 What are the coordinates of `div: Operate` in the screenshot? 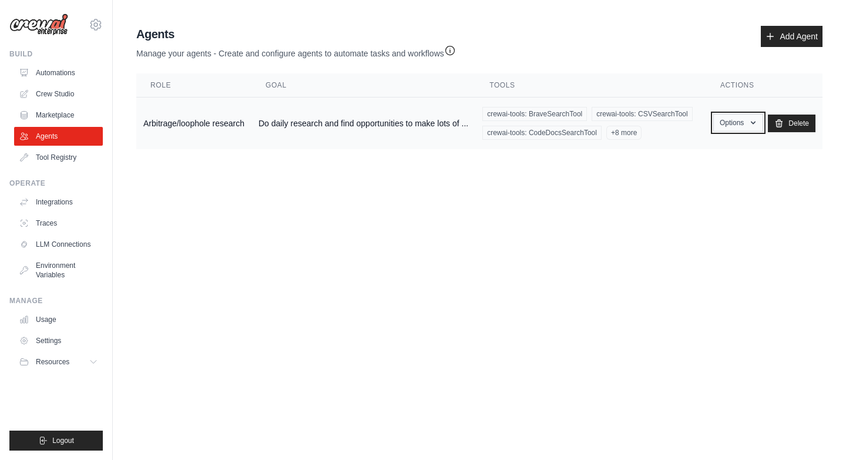 It's located at (56, 183).